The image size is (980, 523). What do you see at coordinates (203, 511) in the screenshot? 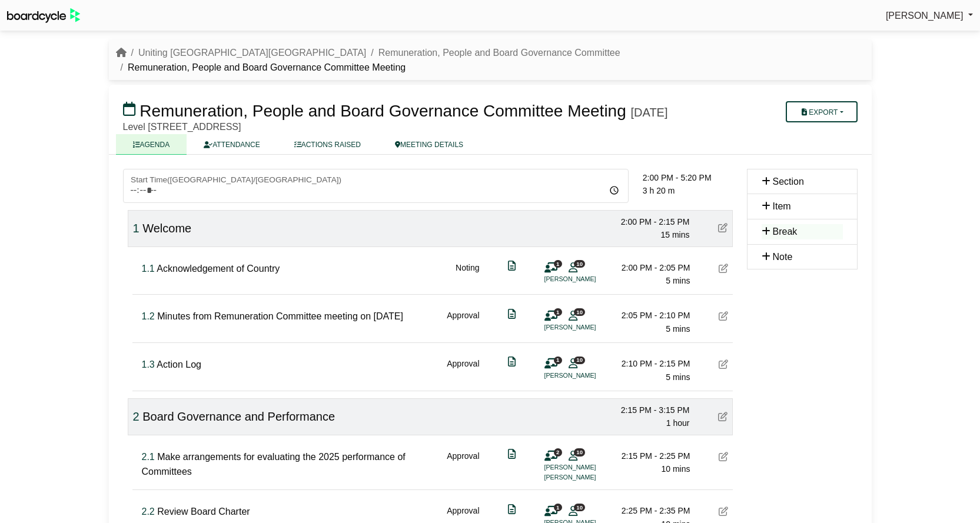
I see `span: Review Board Charter` at bounding box center [203, 511].